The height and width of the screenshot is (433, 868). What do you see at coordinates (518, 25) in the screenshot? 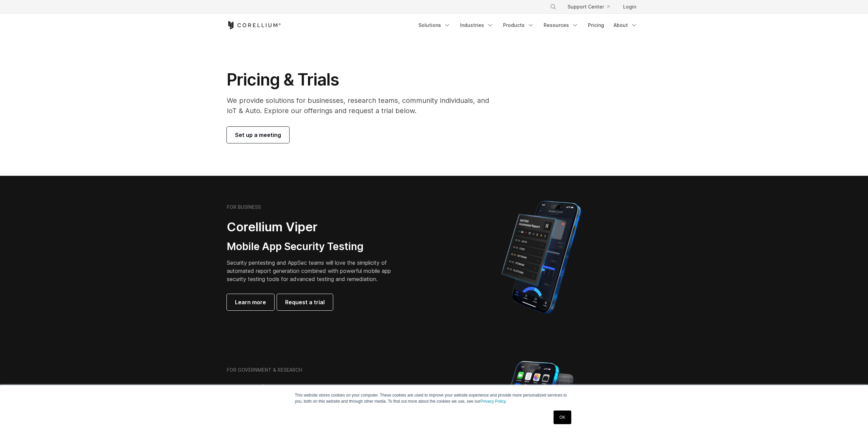
I see `a: Products` at bounding box center [518, 25].